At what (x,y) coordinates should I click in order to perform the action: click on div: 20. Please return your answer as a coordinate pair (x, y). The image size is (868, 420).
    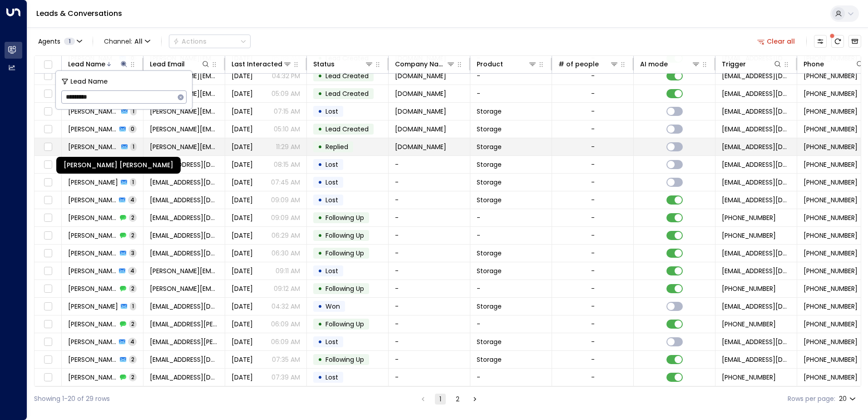
    Looking at the image, I should click on (848, 399).